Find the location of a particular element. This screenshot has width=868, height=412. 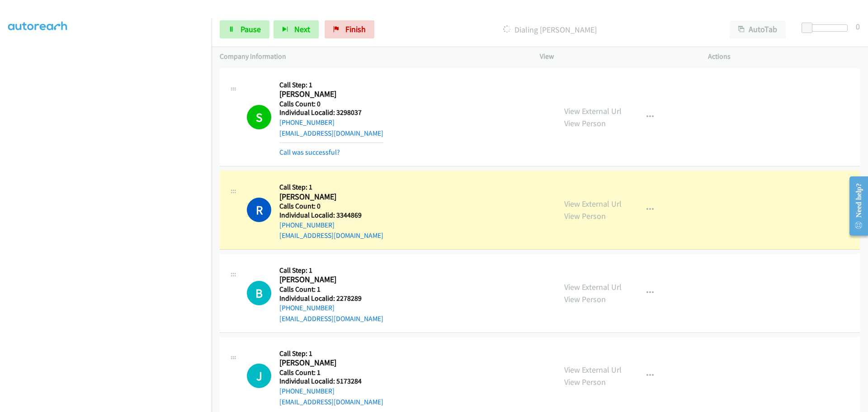

h5: Individual Localid: 3298037 is located at coordinates (331, 112).